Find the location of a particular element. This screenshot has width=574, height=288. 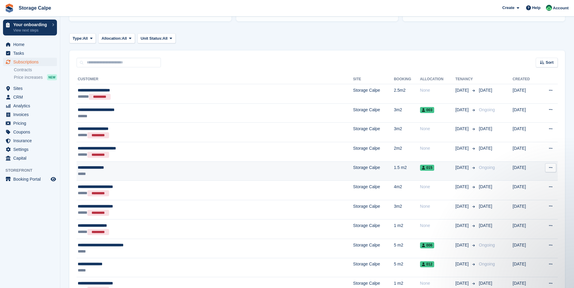

td: 2.5m2 is located at coordinates (406, 94).